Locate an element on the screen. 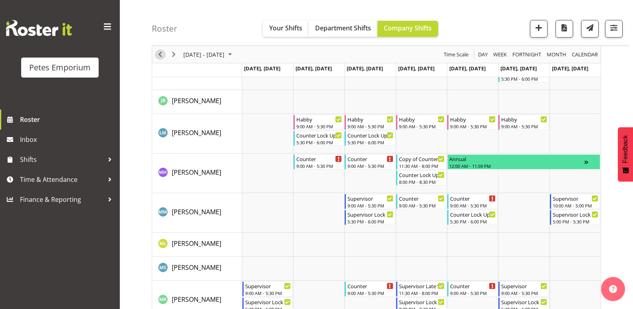 The height and width of the screenshot is (309, 633). span: Fortnight is located at coordinates (527, 54).